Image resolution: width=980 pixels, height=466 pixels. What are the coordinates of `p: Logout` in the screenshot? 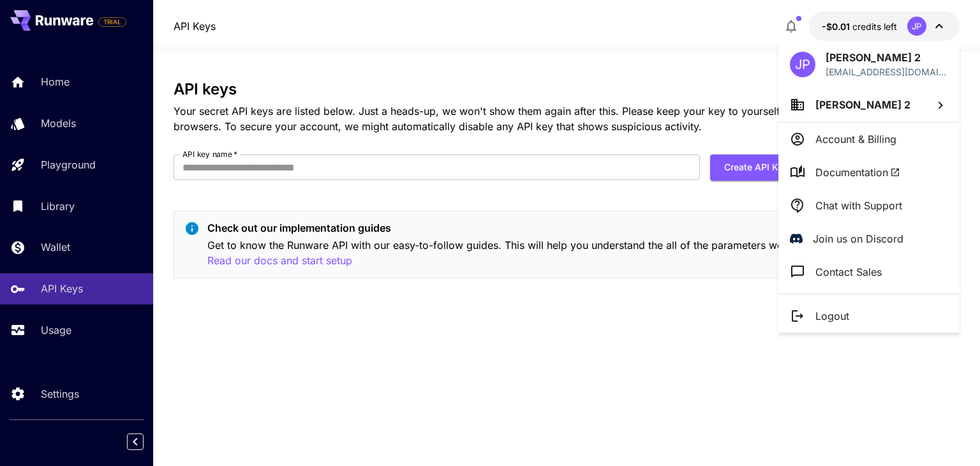 It's located at (832, 316).